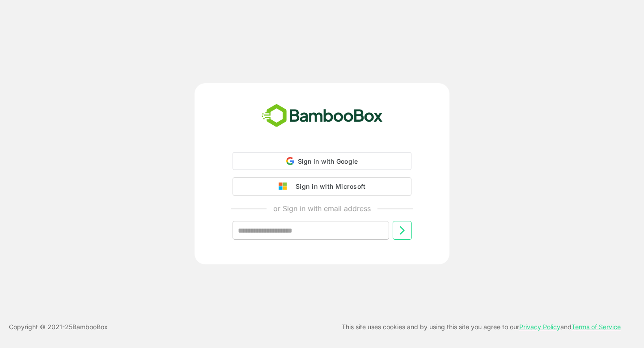 This screenshot has width=644, height=348. I want to click on span: Sign in with Google, so click(328, 161).